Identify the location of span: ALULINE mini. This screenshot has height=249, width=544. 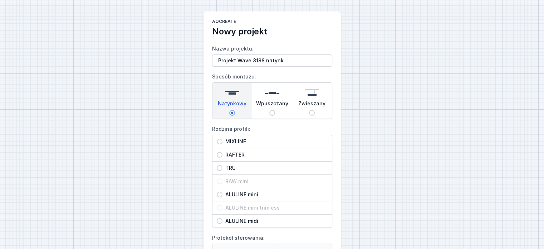
(275, 194).